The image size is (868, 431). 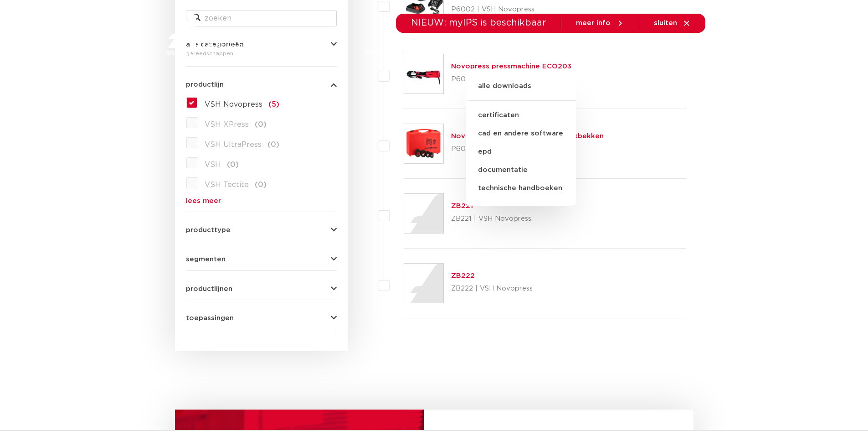 I want to click on p: P6019 | VSH Novopress, so click(x=527, y=149).